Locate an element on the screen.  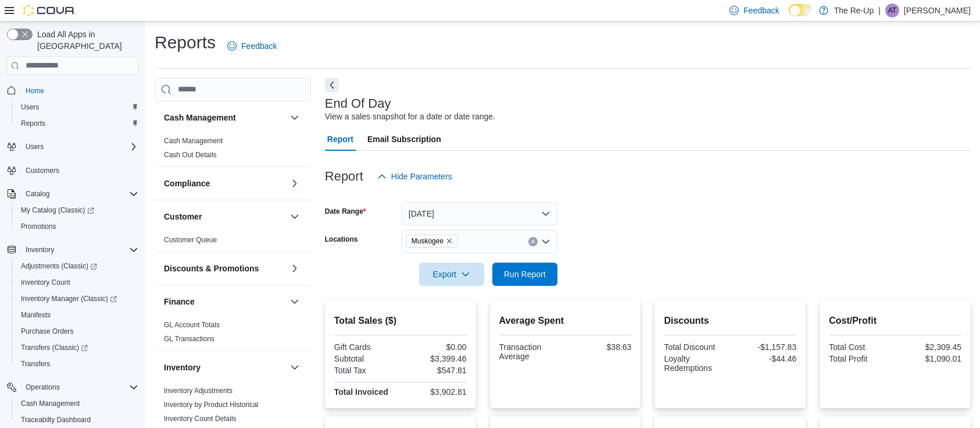
a: Adjustments (Classic) is located at coordinates (59, 266).